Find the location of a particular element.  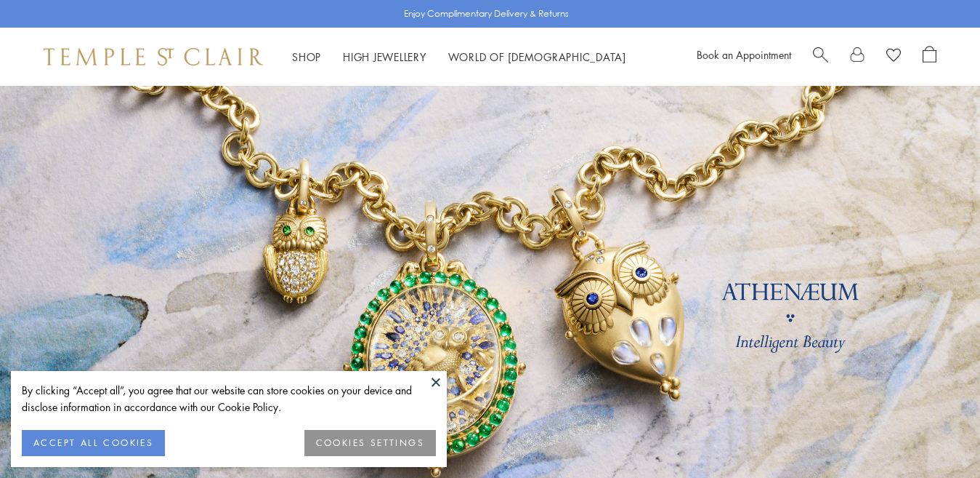

button: COOKIES SETTINGS is located at coordinates (370, 443).